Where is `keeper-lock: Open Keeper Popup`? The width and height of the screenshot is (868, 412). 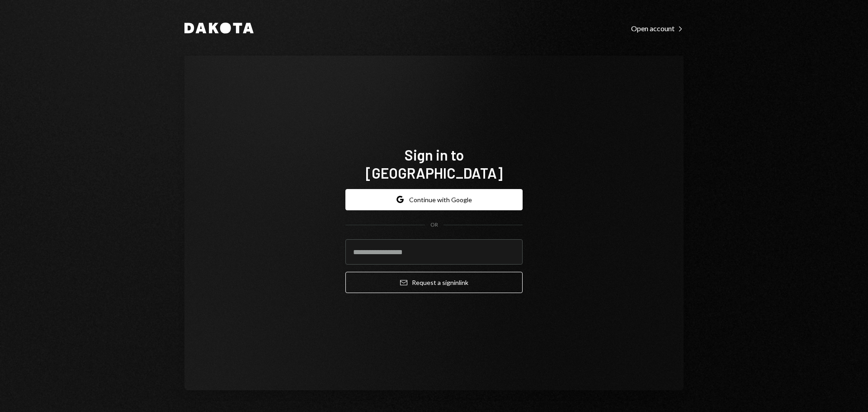
keeper-lock: Open Keeper Popup is located at coordinates (510, 252).